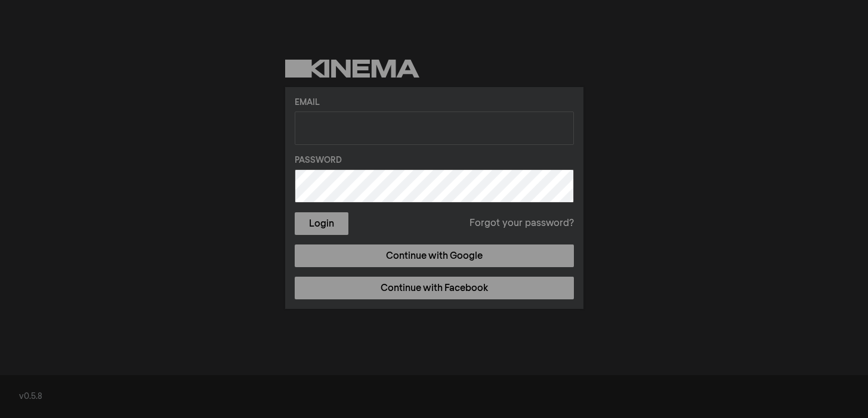  I want to click on button: Login, so click(322, 224).